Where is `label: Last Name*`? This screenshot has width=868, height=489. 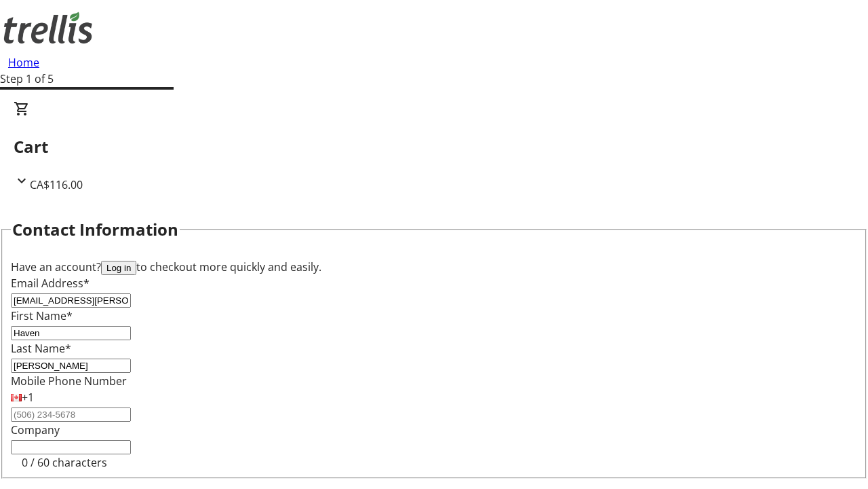 label: Last Name* is located at coordinates (41, 349).